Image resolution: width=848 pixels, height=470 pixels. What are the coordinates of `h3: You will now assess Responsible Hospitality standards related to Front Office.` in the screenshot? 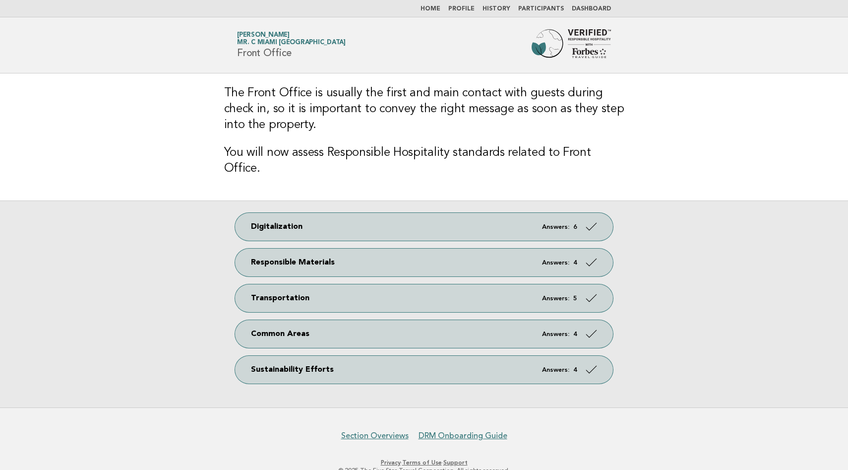 It's located at (424, 161).